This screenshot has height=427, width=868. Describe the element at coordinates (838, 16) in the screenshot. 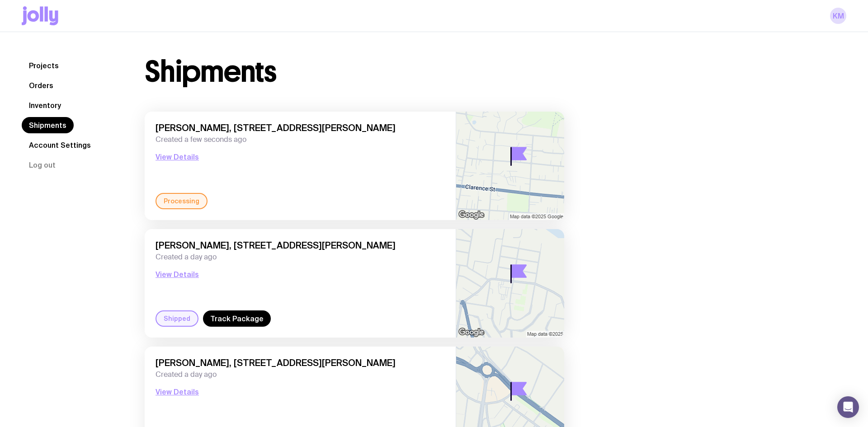

I see `a: KM` at that location.